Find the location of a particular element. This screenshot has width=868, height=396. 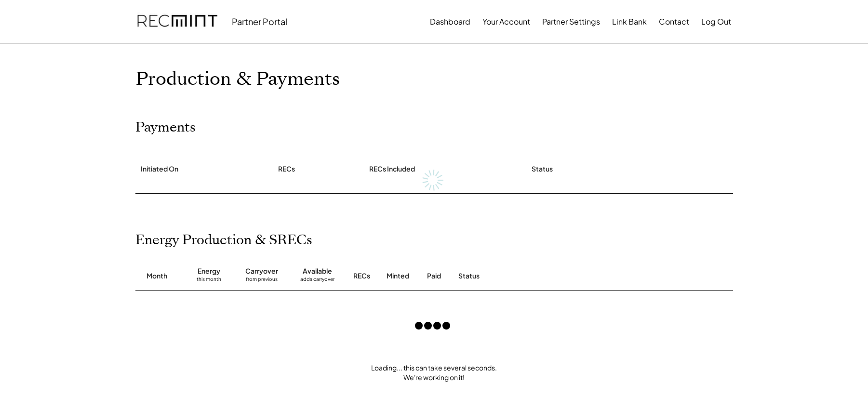

button: Partner Settings is located at coordinates (571, 21).